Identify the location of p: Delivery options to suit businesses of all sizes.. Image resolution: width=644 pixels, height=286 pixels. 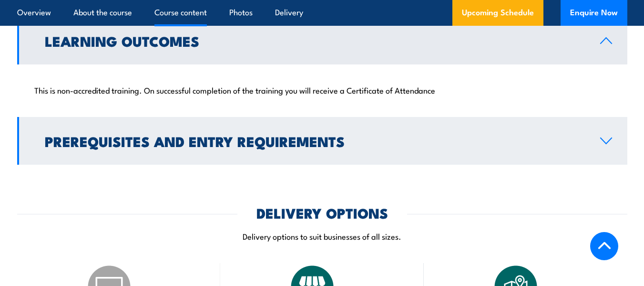
(322, 236).